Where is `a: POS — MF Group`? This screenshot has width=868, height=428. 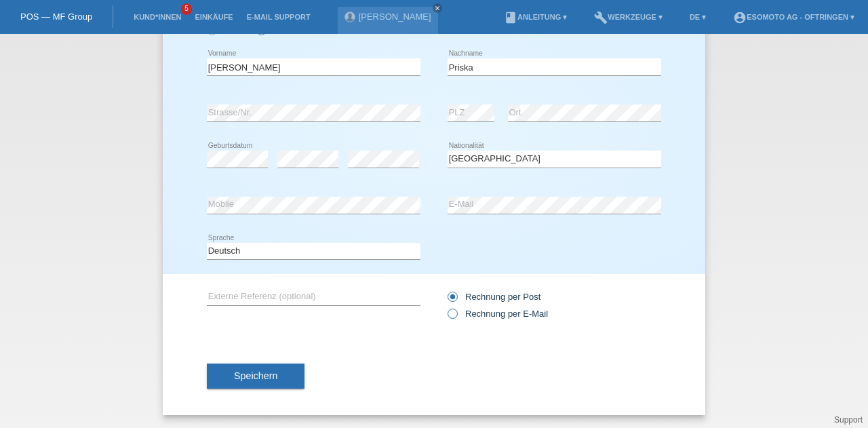 a: POS — MF Group is located at coordinates (56, 16).